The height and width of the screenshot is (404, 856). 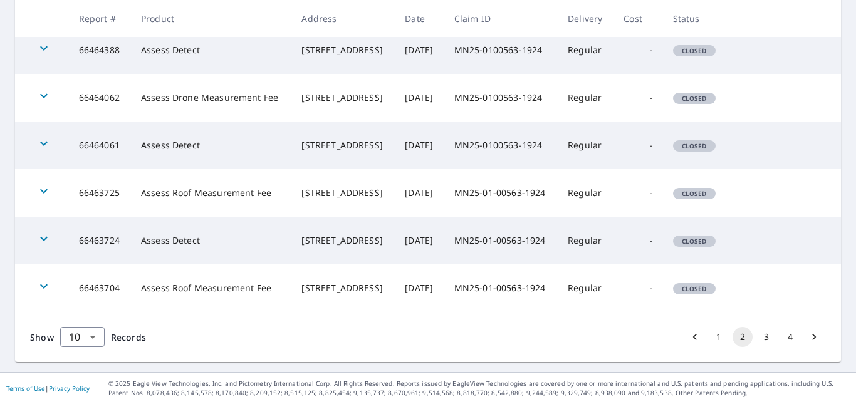 I want to click on button: Go to page 4, so click(x=790, y=337).